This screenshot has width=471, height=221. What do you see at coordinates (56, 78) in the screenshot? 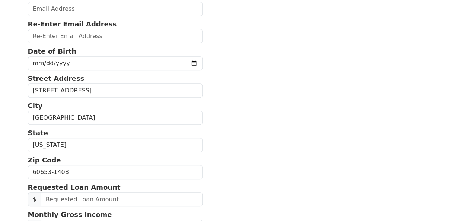
I see `strong: Street Address` at bounding box center [56, 78].